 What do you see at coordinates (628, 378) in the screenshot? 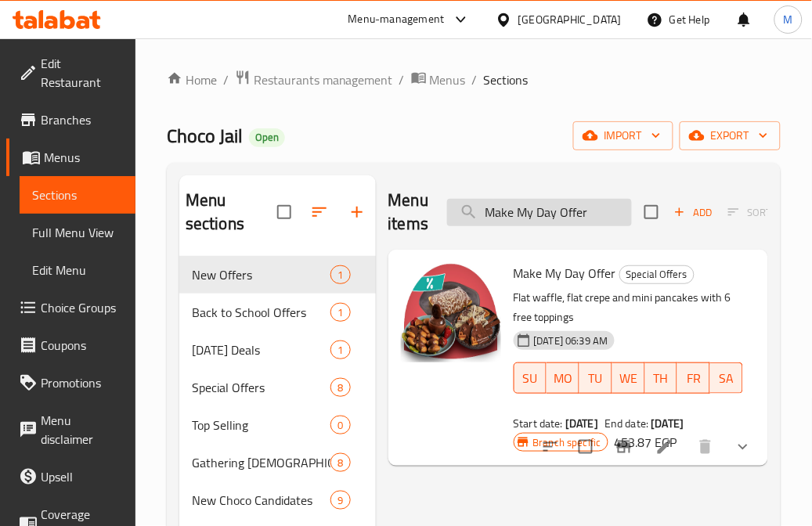
I see `span: WE` at bounding box center [628, 378].